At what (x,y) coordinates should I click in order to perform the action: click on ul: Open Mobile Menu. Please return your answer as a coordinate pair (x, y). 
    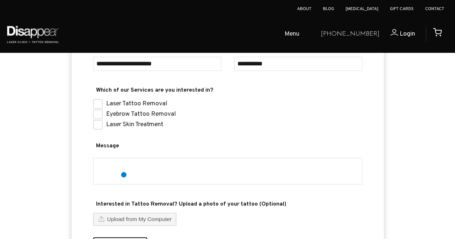
    Looking at the image, I should click on (190, 35).